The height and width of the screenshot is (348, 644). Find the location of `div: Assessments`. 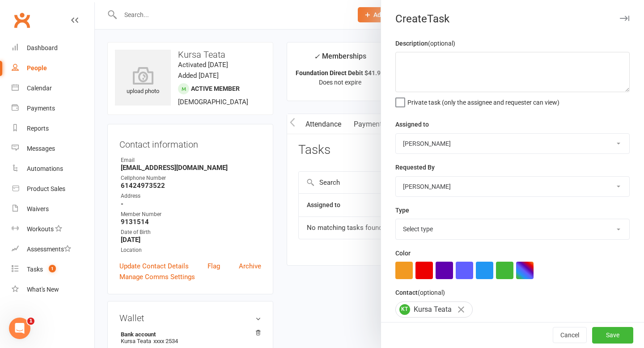

div: Assessments is located at coordinates (49, 249).